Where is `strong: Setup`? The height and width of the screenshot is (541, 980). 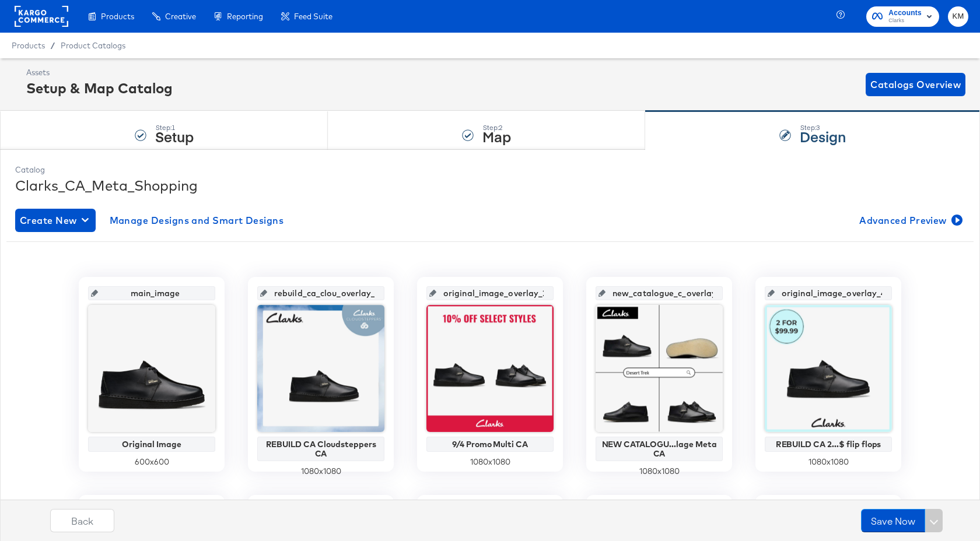 strong: Setup is located at coordinates (175, 136).